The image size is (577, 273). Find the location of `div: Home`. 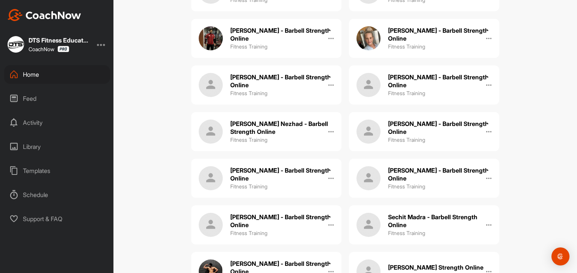

div: Home is located at coordinates (57, 74).